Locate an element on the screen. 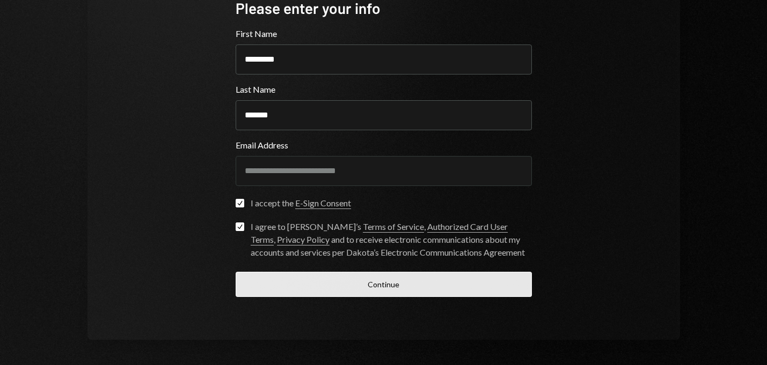  button: Continue is located at coordinates (384, 284).